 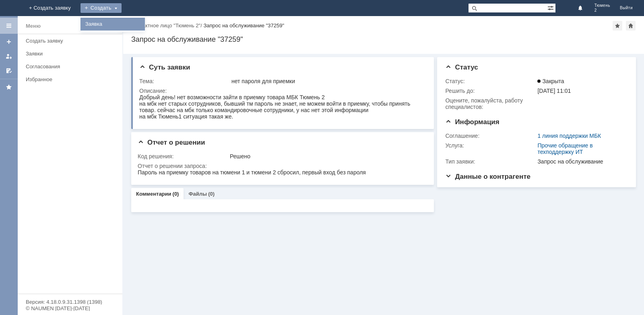 What do you see at coordinates (183, 156) in the screenshot?
I see `div: Код решения:` at bounding box center [183, 156].